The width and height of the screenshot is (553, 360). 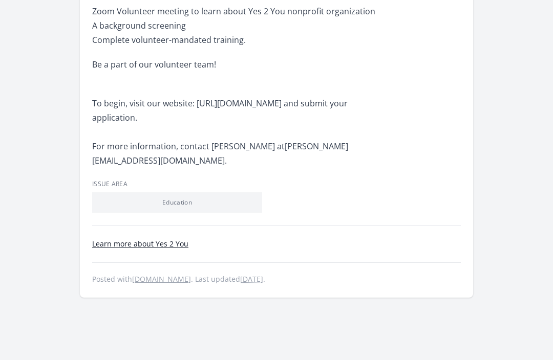 What do you see at coordinates (177, 203) in the screenshot?
I see `li: Education` at bounding box center [177, 203].